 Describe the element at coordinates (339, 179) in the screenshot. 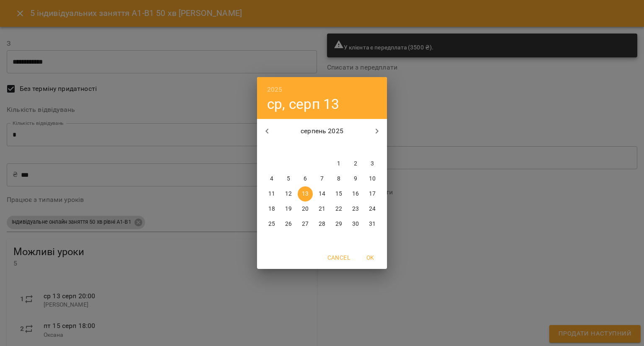

I see `button: 8` at that location.